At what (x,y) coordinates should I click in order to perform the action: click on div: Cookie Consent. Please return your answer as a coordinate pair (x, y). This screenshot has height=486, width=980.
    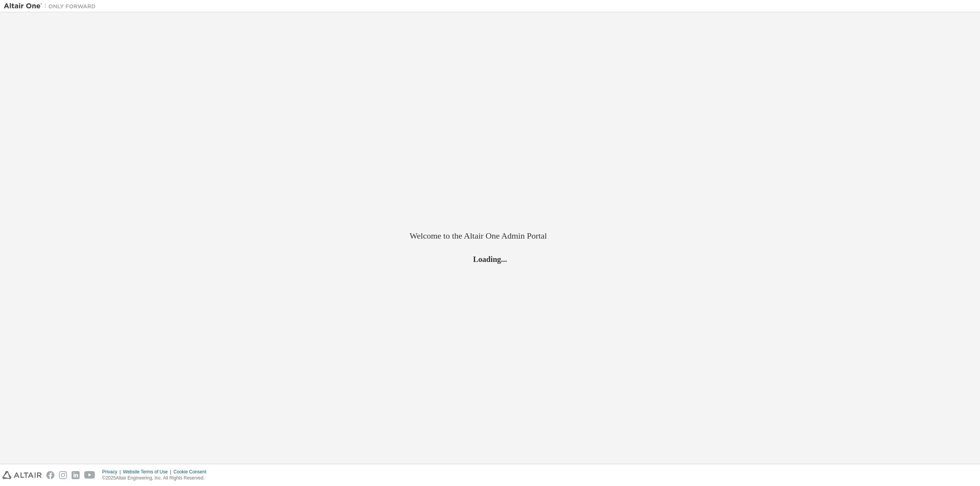
    Looking at the image, I should click on (192, 472).